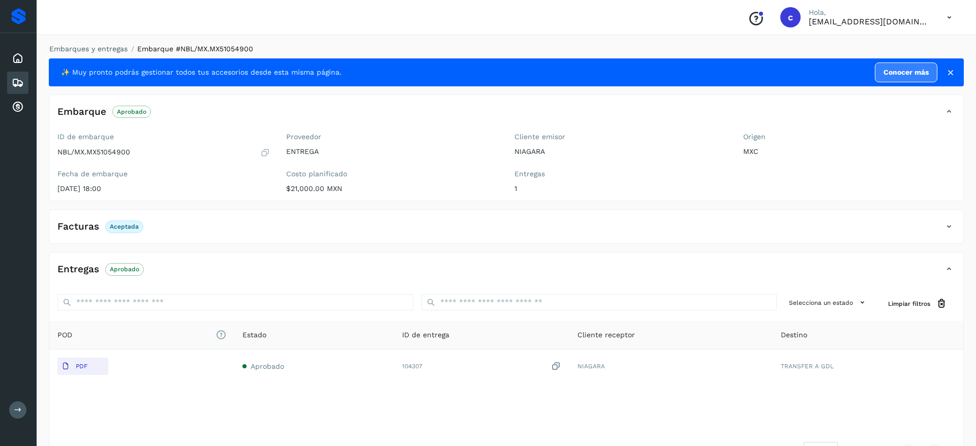 This screenshot has height=446, width=976. What do you see at coordinates (909, 304) in the screenshot?
I see `span: Limpiar filtros` at bounding box center [909, 304].